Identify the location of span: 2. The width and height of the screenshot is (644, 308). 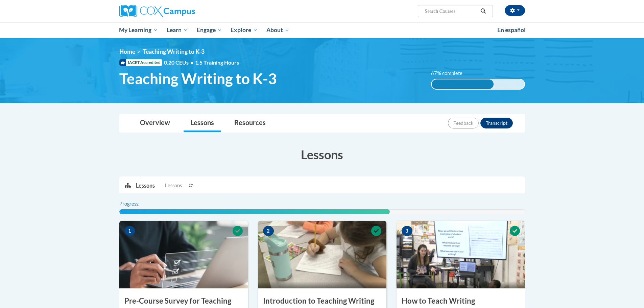
(268, 231).